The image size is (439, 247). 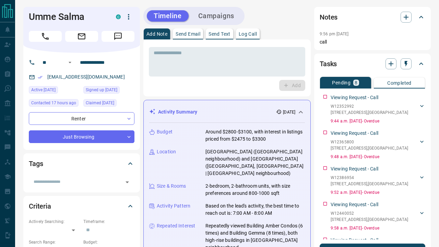 What do you see at coordinates (178, 112) in the screenshot?
I see `p: Activity Summary` at bounding box center [178, 112].